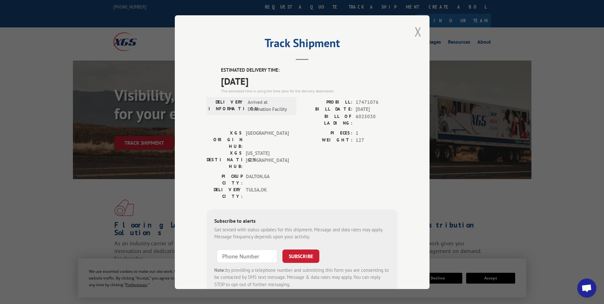 The image size is (604, 304). What do you see at coordinates (269, 105) in the screenshot?
I see `span: Arrived at Destination Facility` at bounding box center [269, 105].